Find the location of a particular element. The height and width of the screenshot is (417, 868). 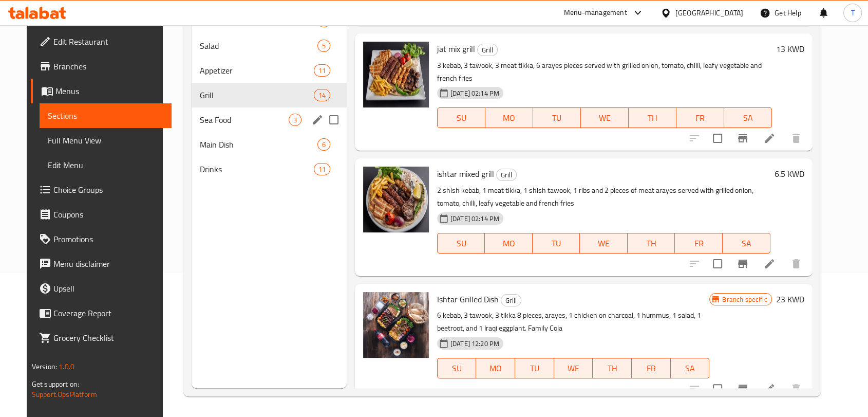

div: Salad5 is located at coordinates (269, 46).